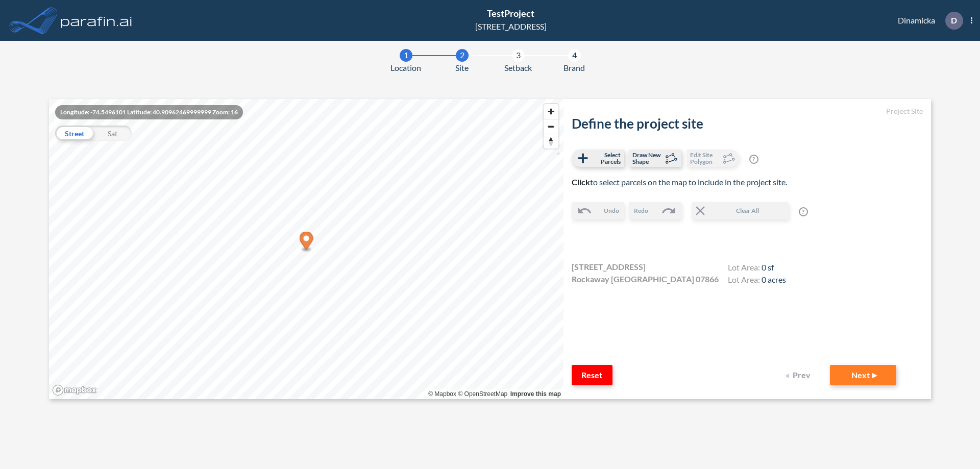 The width and height of the screenshot is (980, 469). Describe the element at coordinates (510, 13) in the screenshot. I see `span: TestProject` at that location.